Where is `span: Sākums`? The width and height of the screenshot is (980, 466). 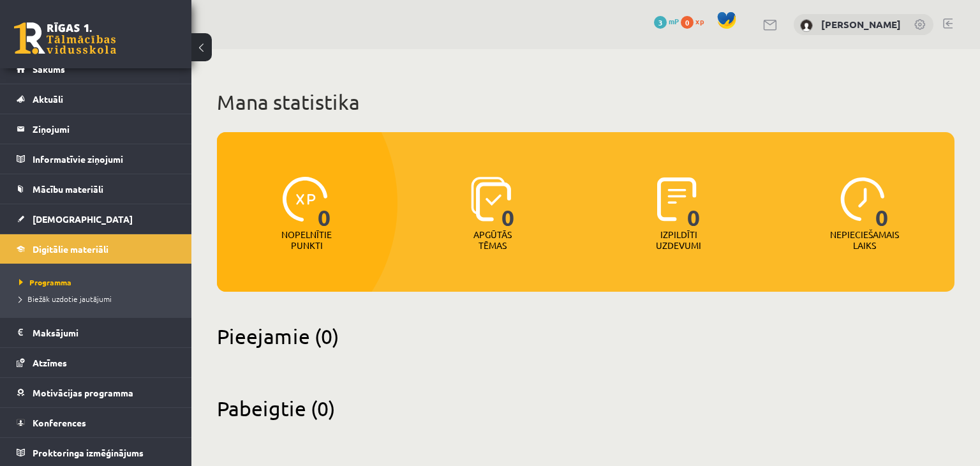
span: Sākums is located at coordinates (49, 69).